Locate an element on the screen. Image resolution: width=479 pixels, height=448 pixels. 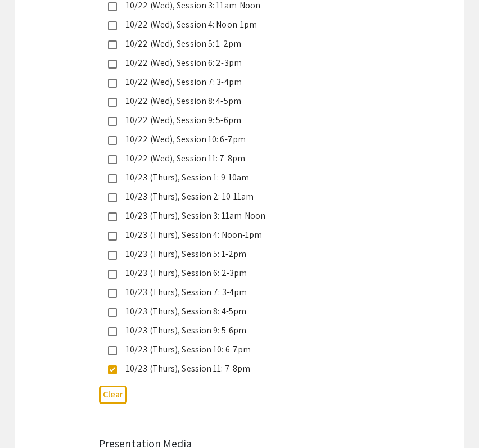
div: 10/22 (Wed), Session 7: 3-4pm is located at coordinates (235, 82).